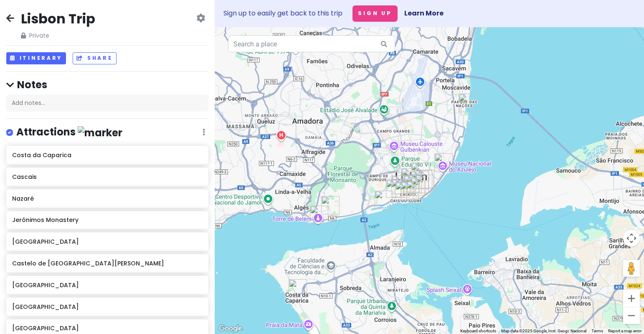  What do you see at coordinates (330, 205) in the screenshot?
I see `div: Jerónimos Monastery` at bounding box center [330, 205].